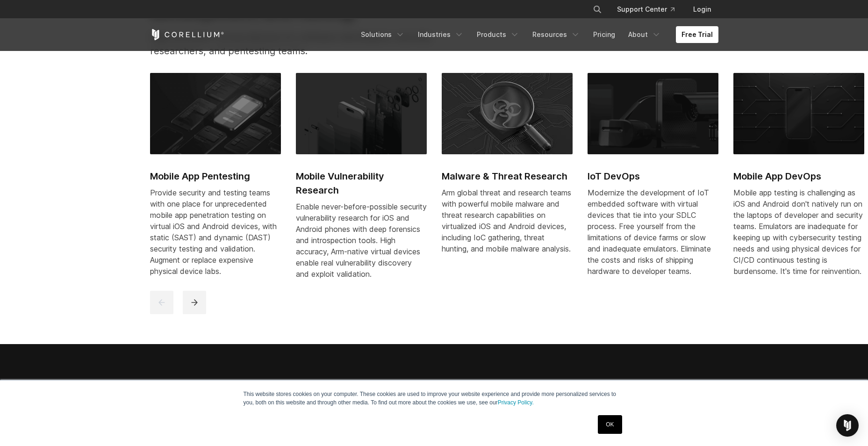 This screenshot has height=446, width=868. What do you see at coordinates (361, 114) in the screenshot?
I see `img: Mobile Vulnerability Research` at bounding box center [361, 114].